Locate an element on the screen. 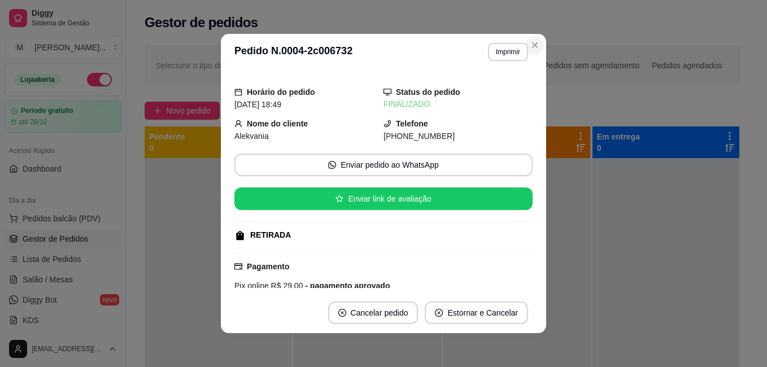 The image size is (767, 367). button: Imprimir is located at coordinates (507, 52).